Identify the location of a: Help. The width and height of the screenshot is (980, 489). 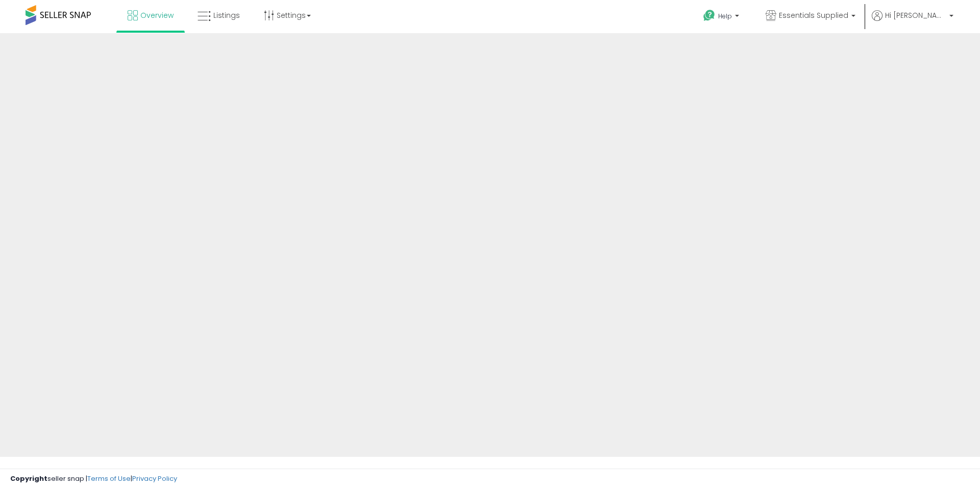
(722, 17).